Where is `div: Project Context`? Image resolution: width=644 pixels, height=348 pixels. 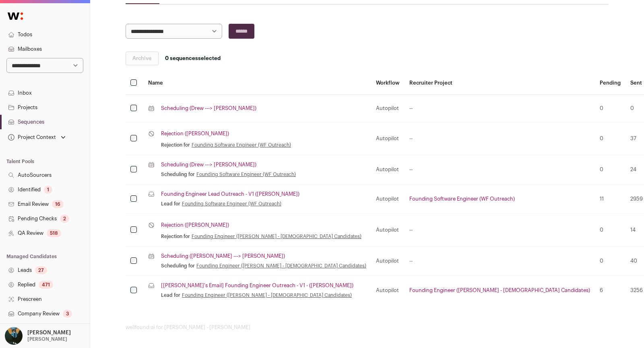
div: Project Context is located at coordinates (31, 137).